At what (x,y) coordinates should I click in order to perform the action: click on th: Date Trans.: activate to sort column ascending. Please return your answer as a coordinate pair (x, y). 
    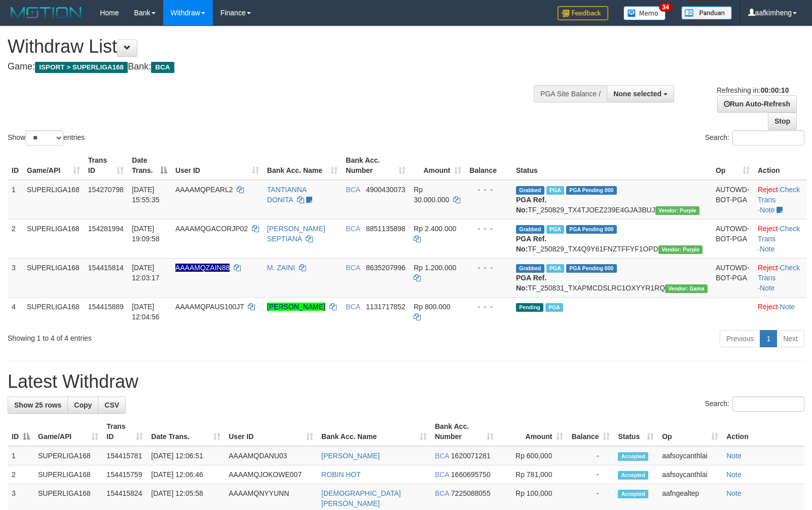
    Looking at the image, I should click on (186, 431).